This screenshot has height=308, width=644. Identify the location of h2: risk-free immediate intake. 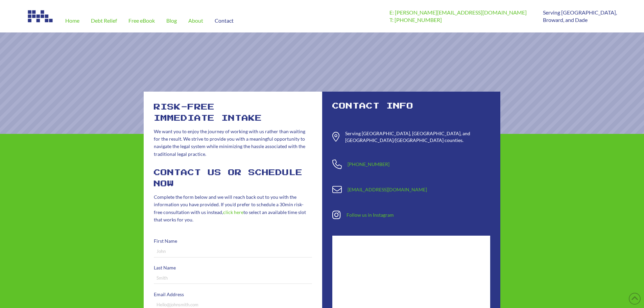
(233, 113).